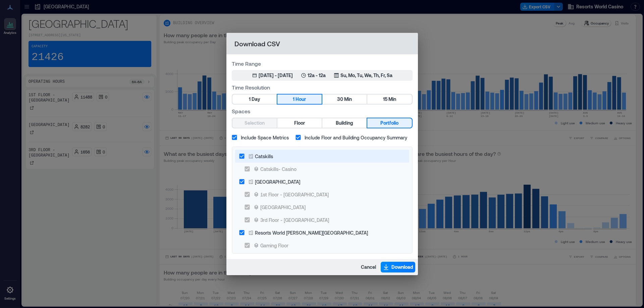 This screenshot has width=644, height=308. What do you see at coordinates (274, 246) in the screenshot?
I see `div: Gaming Floor` at bounding box center [274, 246].